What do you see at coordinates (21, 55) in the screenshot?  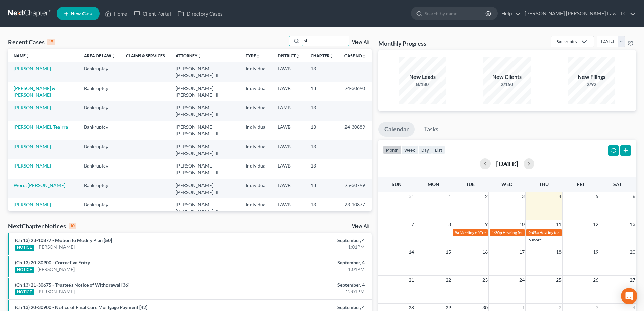 I see `a: Nameunfold_more` at bounding box center [21, 55].